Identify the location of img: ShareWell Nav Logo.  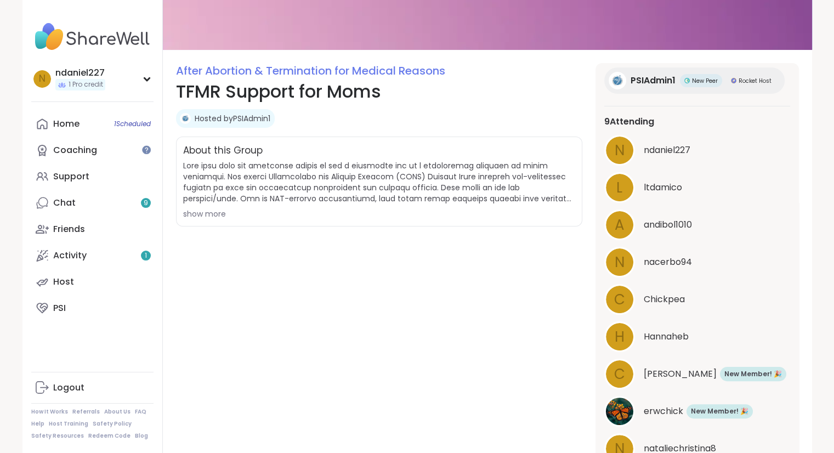
(92, 37).